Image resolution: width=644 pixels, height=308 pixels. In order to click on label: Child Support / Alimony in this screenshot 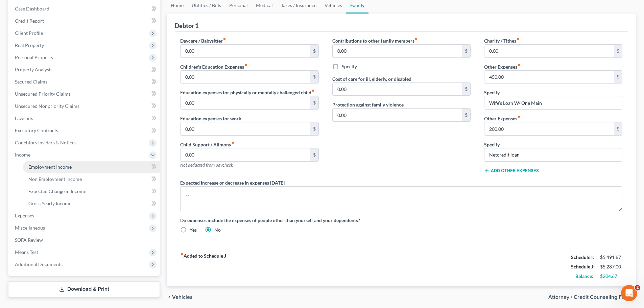, I will do `click(207, 145)`.